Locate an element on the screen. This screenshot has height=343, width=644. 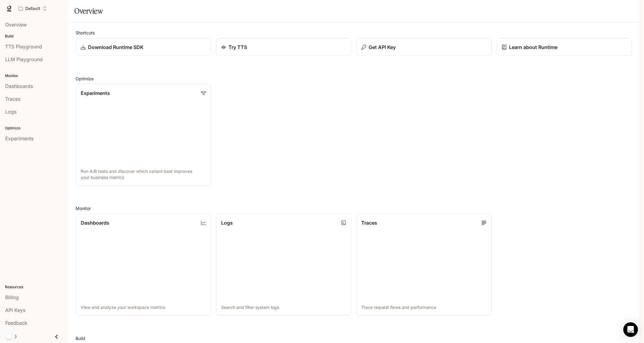
button: Get API Key is located at coordinates (424, 47).